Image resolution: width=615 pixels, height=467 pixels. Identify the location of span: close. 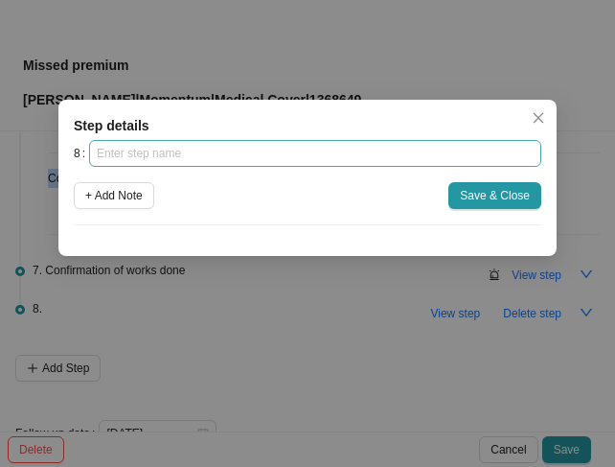
(538, 118).